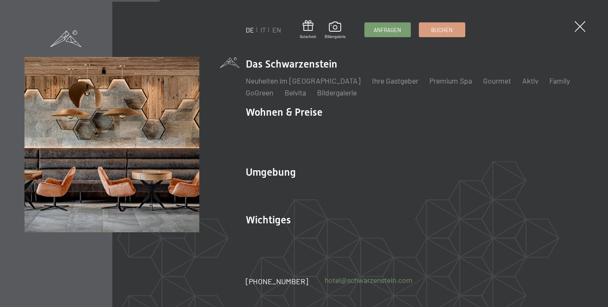 Image resolution: width=608 pixels, height=307 pixels. What do you see at coordinates (560, 81) in the screenshot?
I see `a: Family` at bounding box center [560, 81].